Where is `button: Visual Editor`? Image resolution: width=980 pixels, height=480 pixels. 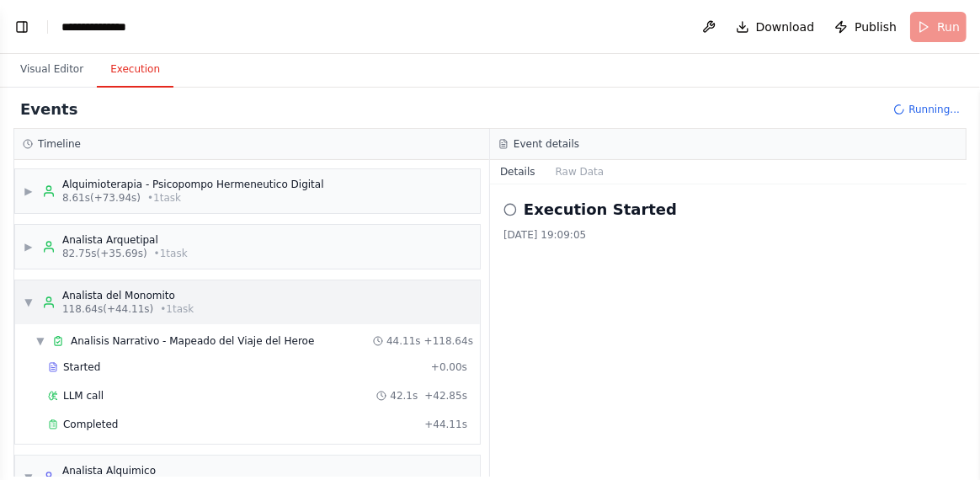
button: Visual Editor is located at coordinates (52, 70).